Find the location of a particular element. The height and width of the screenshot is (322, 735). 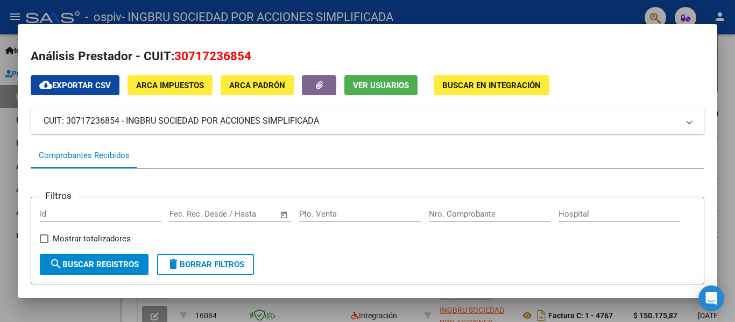

mat-panel-title: CUIT: 30717236854 - INGBRU SOCIEDAD POR ACCIONES SIMPLIFICADA is located at coordinates (361, 121).